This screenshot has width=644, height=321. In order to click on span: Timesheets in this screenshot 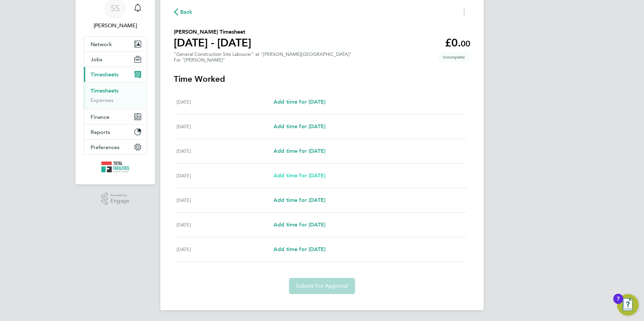, I will do `click(104, 74)`.